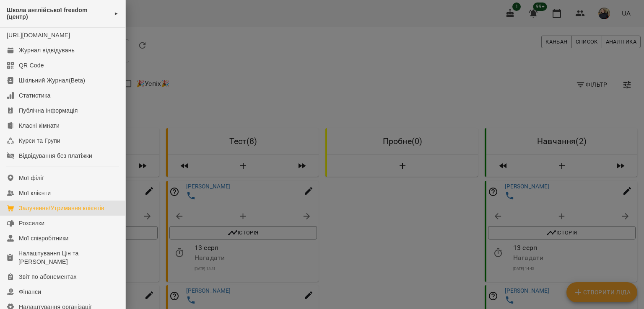 Image resolution: width=644 pixels, height=309 pixels. What do you see at coordinates (47, 50) in the screenshot?
I see `div: Журнал відвідувань` at bounding box center [47, 50].